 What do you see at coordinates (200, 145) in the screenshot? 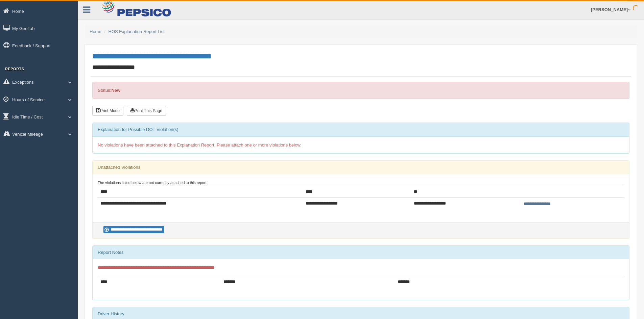
I see `span: No violations have been attached to this Explanation Report. Please attach one or more violations...` at bounding box center [200, 145].